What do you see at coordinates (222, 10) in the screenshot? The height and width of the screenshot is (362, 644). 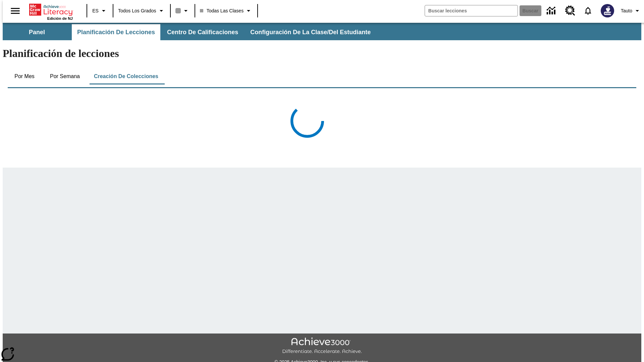 I see `span: Todas las clases` at bounding box center [222, 10].